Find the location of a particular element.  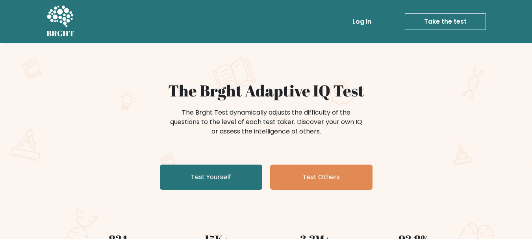

h1: The Brght Adaptive IQ Test is located at coordinates (266, 91).